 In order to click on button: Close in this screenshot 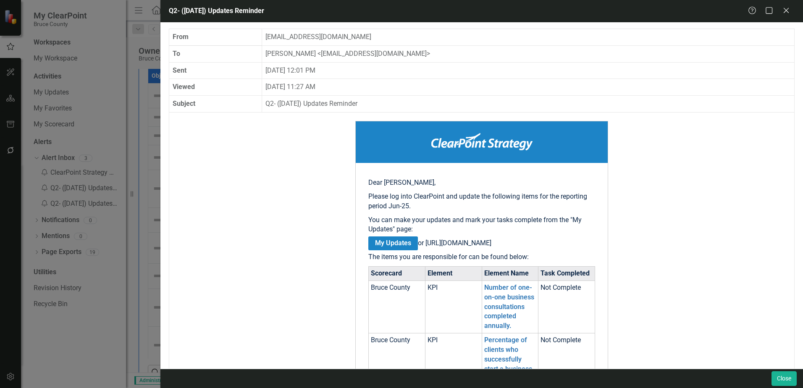, I will do `click(785, 379)`.